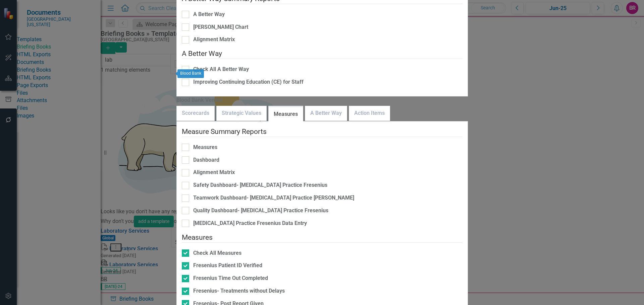  I want to click on div: Fresenius Time Out Completed, so click(231, 278).